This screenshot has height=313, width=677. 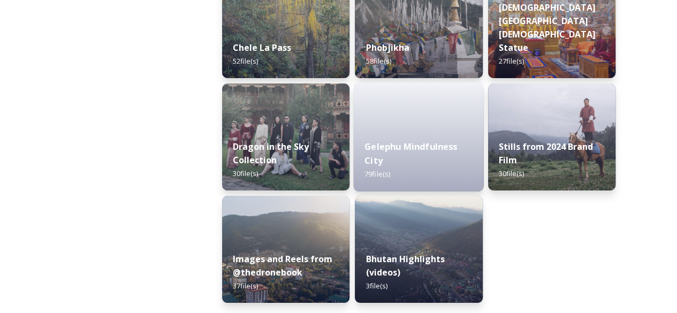 What do you see at coordinates (546, 153) in the screenshot?
I see `strong: Stills from 2024 Brand Film` at bounding box center [546, 153].